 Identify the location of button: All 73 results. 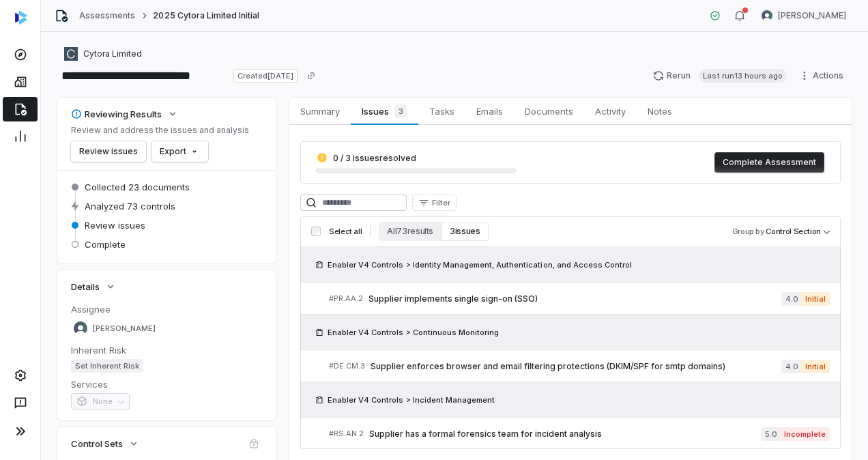
(411, 231).